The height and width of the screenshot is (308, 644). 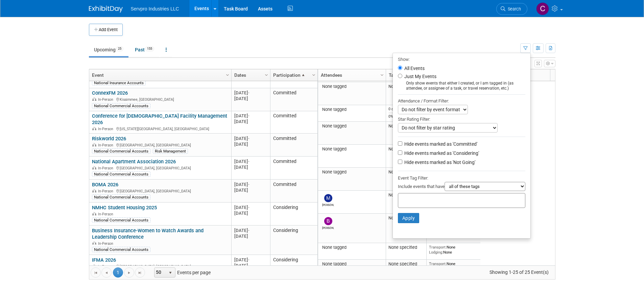 I want to click on a: ConnexFM 2026, so click(x=110, y=93).